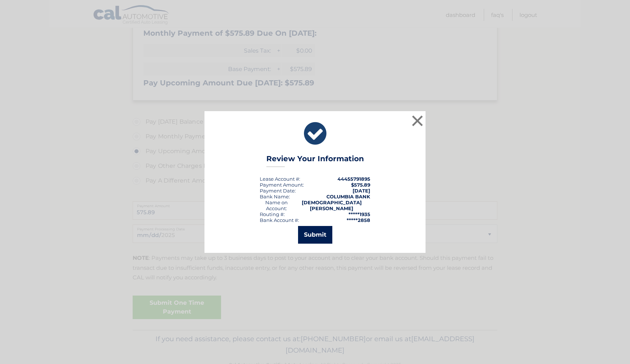 The width and height of the screenshot is (630, 364). What do you see at coordinates (348, 197) in the screenshot?
I see `strong: COLUMBIA BANK` at bounding box center [348, 197].